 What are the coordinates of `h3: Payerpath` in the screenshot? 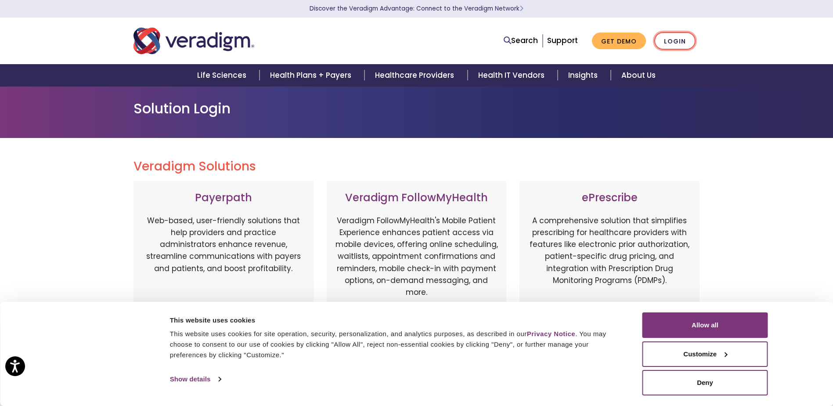 It's located at (223, 198).